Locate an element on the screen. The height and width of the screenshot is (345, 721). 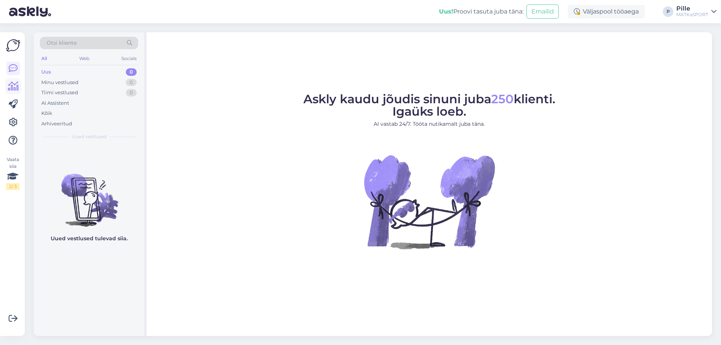
img: Askly Logo is located at coordinates (13, 45).